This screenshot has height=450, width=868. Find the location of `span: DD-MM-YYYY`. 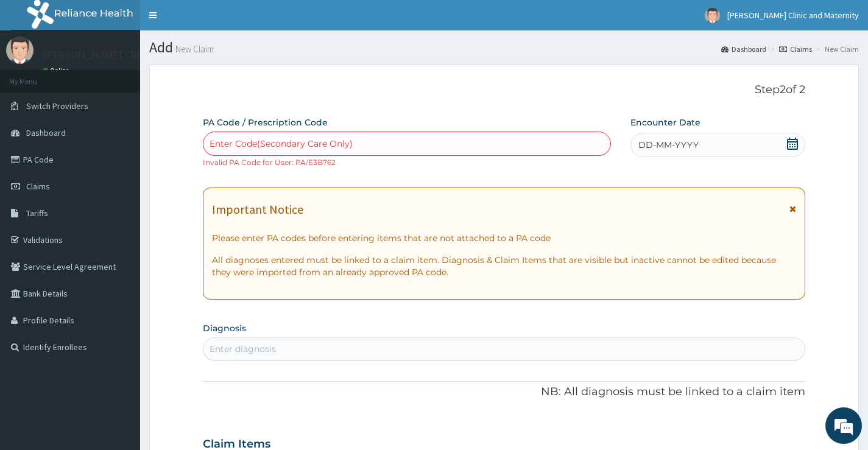

span: DD-MM-YYYY is located at coordinates (668, 145).